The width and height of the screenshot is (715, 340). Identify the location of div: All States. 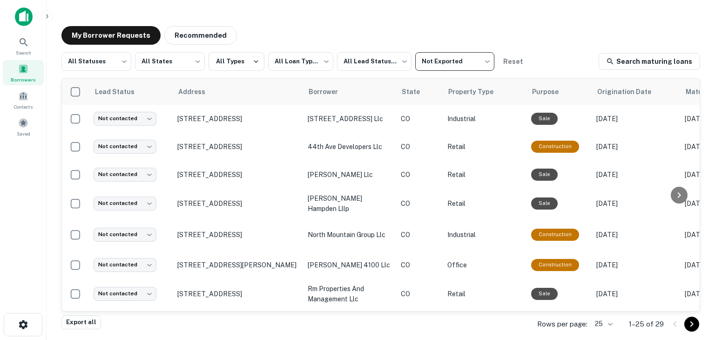
(170, 61).